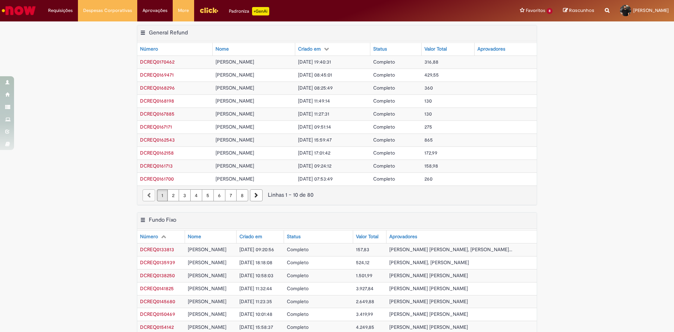 The image size is (674, 332). I want to click on a: Abrir Registro: DCREQ0161713, so click(156, 166).